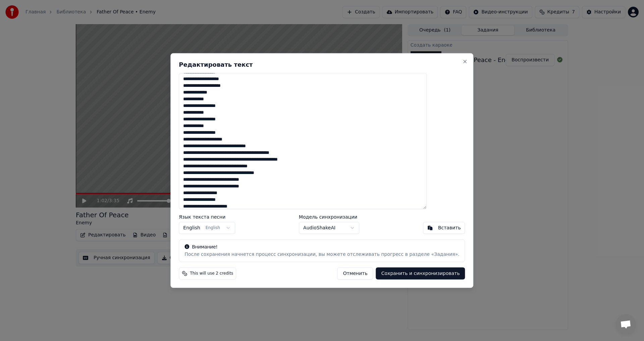 The image size is (644, 341). Describe the element at coordinates (449, 228) in the screenshot. I see `div: Вставить` at that location.